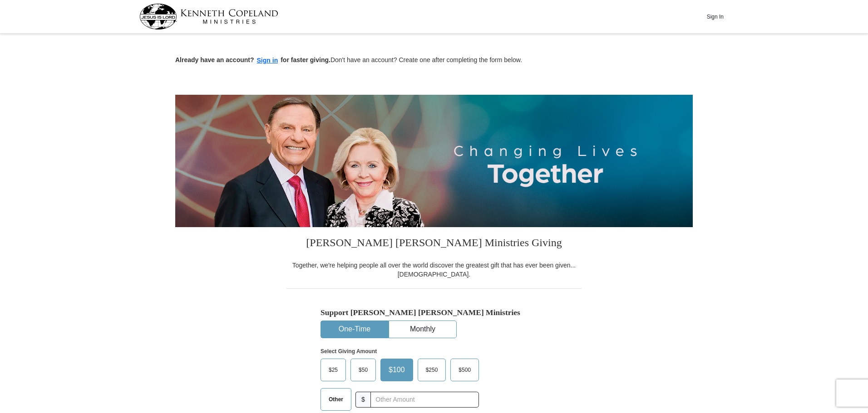 The width and height of the screenshot is (868, 413). I want to click on button: Sign in, so click(267, 60).